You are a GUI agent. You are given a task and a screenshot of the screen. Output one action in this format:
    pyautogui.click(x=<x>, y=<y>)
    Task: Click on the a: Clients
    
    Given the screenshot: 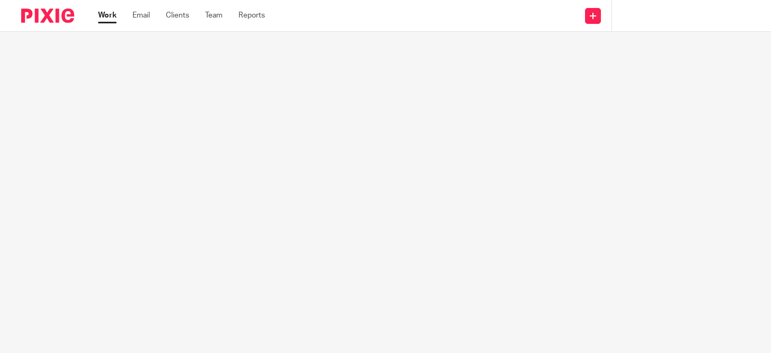 What is the action you would take?
    pyautogui.click(x=178, y=15)
    